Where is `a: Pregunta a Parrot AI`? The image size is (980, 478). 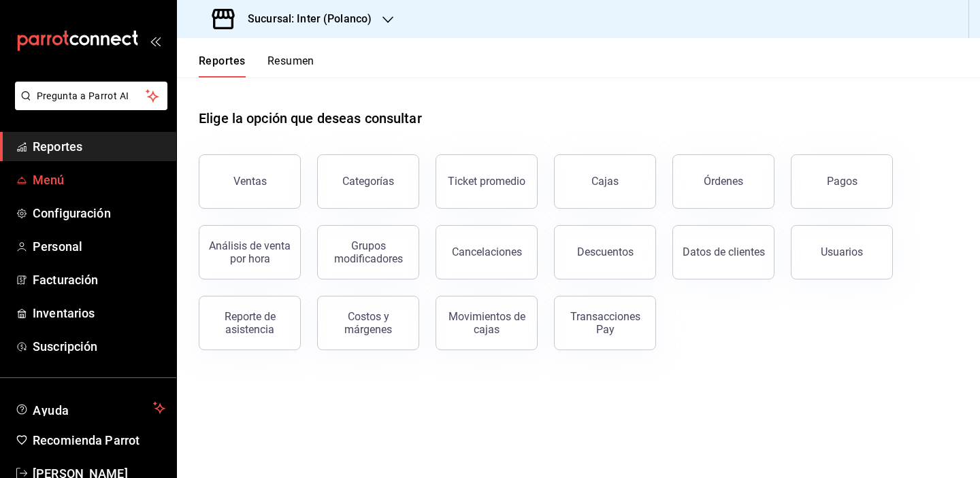
a: Pregunta a Parrot AI is located at coordinates (89, 105).